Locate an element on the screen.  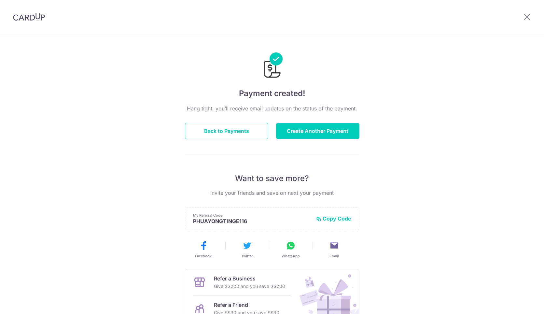
p: Refer a Business is located at coordinates (250, 279).